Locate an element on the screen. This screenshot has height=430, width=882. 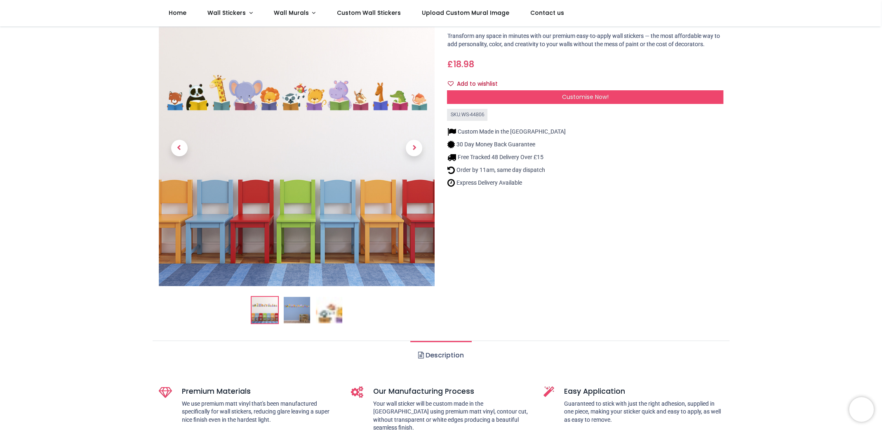
h5: Our Manufacturing Process is located at coordinates (452, 391).